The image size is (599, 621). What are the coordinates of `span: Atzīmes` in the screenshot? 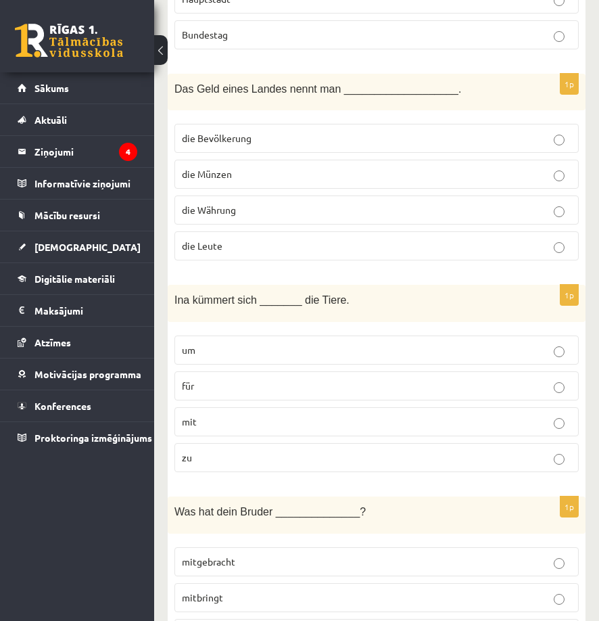 It's located at (53, 342).